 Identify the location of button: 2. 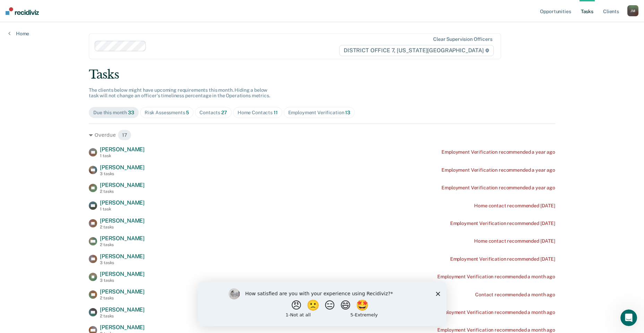
(116, 24).